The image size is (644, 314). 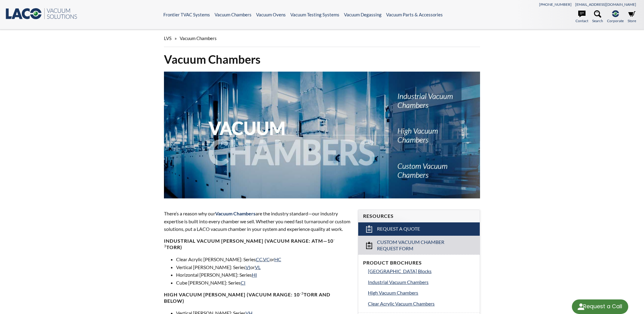 I want to click on a: Frontier TVAC Systems, so click(x=187, y=15).